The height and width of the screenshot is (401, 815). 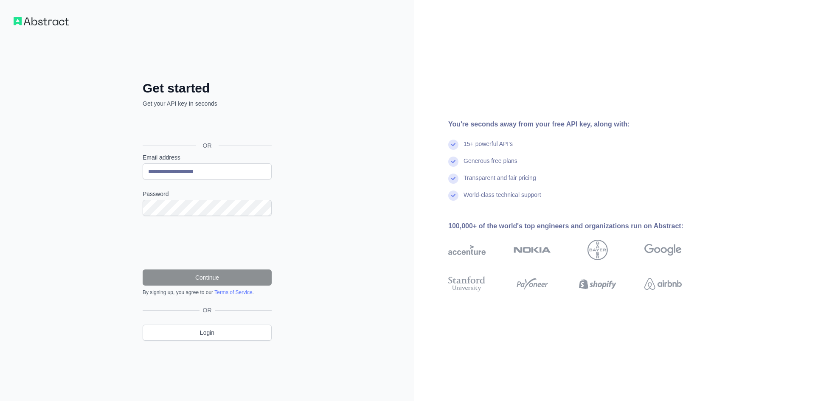 What do you see at coordinates (663, 284) in the screenshot?
I see `img: airbnb` at bounding box center [663, 284].